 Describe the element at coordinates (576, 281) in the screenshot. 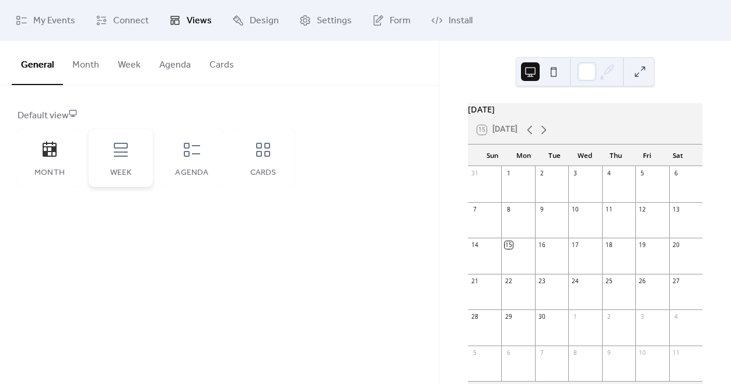

I see `div: 24` at that location.